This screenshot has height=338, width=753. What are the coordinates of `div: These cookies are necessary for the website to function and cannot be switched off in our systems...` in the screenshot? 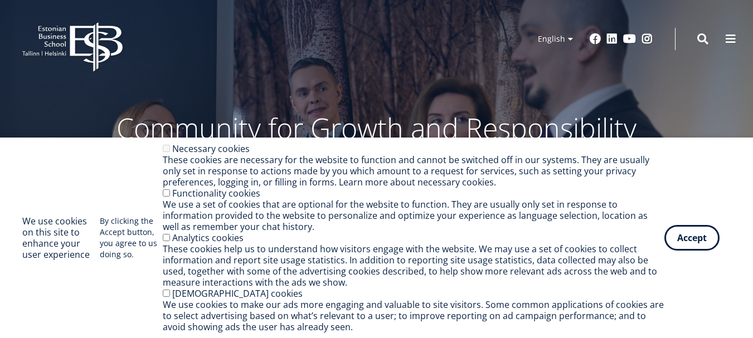 It's located at (414, 171).